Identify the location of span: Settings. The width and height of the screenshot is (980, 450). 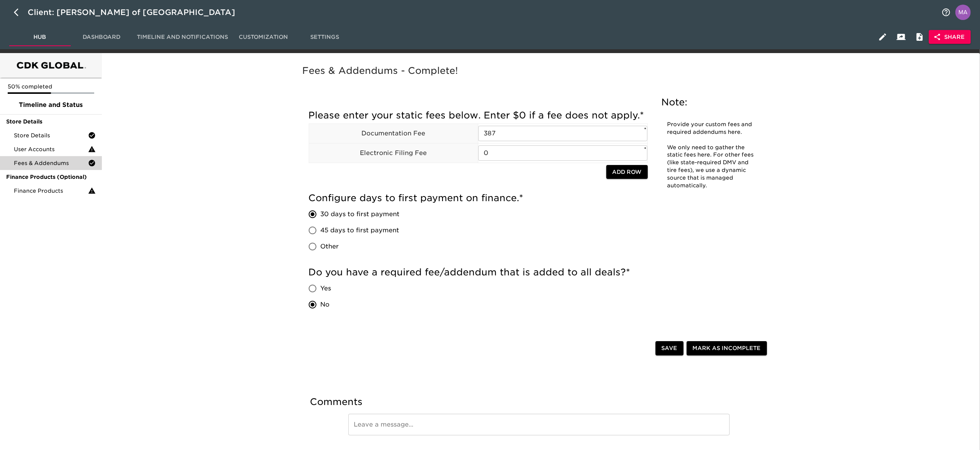
(325, 37).